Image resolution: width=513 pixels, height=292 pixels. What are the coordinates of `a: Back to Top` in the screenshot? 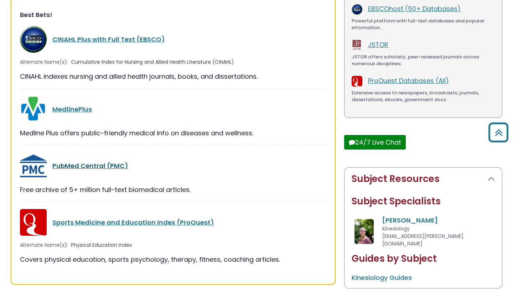 It's located at (498, 132).